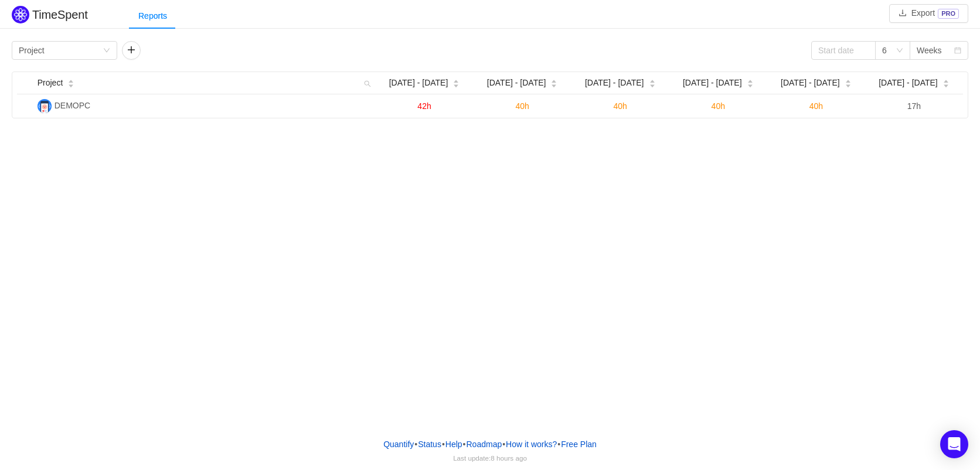  Describe the element at coordinates (954, 444) in the screenshot. I see `div: Open Intercom Messenger` at that location.